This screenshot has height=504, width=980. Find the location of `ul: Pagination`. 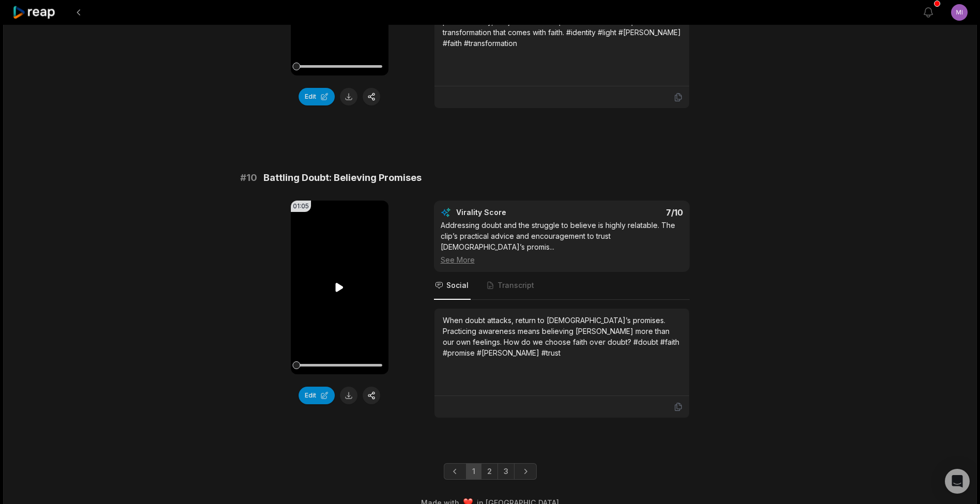

ul: Pagination is located at coordinates (490, 471).